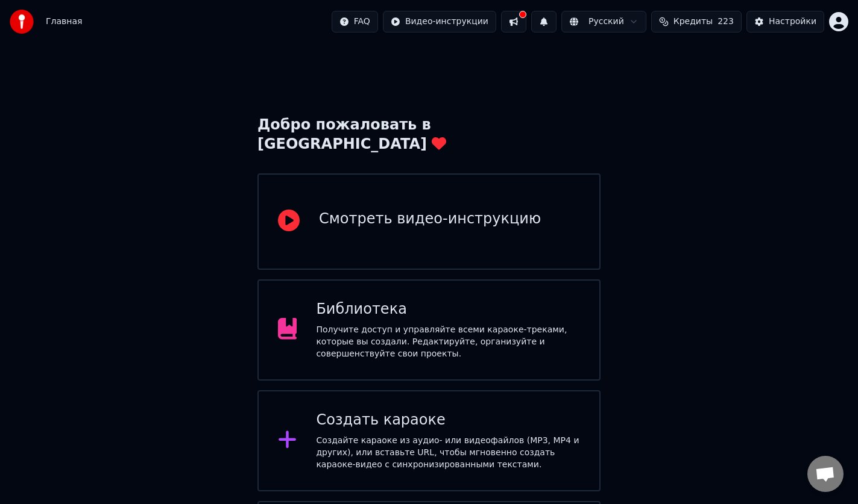 The width and height of the screenshot is (858, 504). I want to click on div: Настройки, so click(792, 22).